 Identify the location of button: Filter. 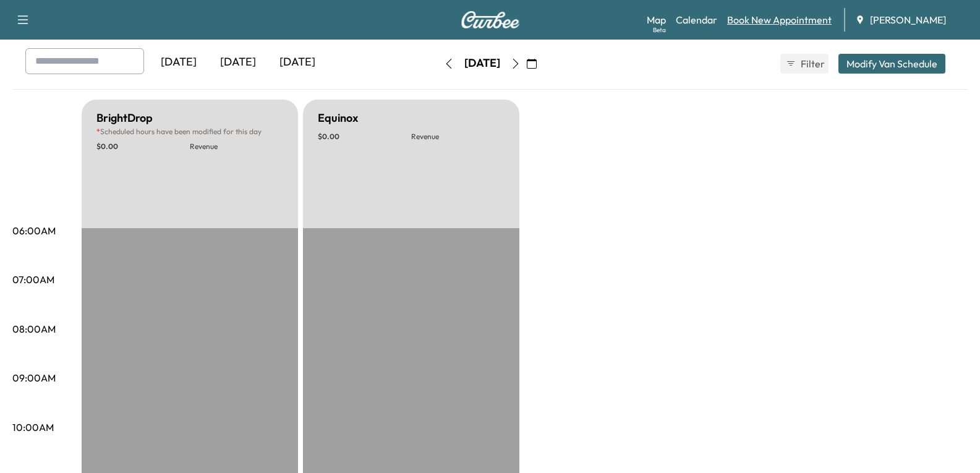
(804, 64).